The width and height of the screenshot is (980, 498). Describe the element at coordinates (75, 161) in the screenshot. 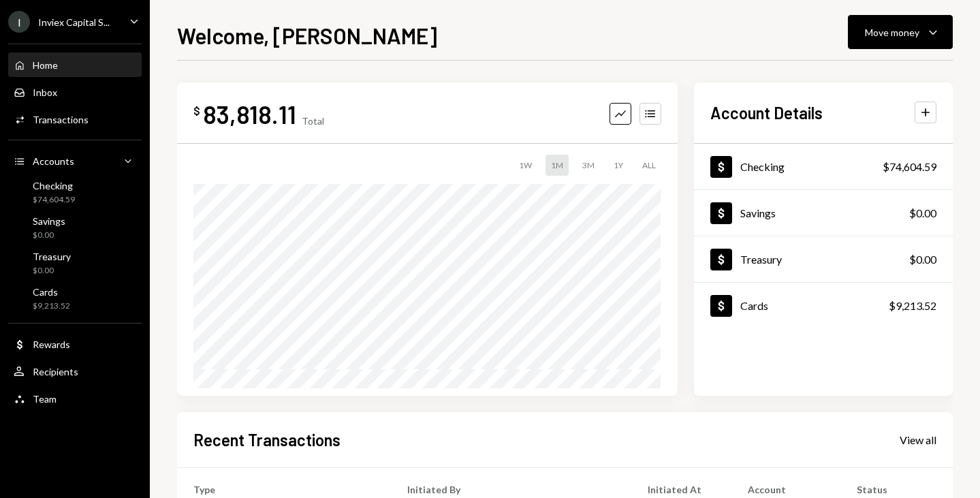

I see `a: Accounts` at that location.